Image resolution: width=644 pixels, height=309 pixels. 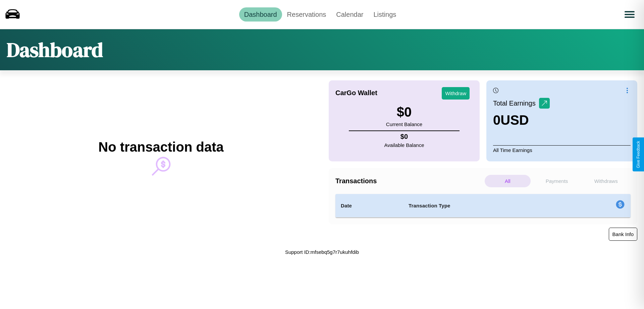 What do you see at coordinates (405, 124) in the screenshot?
I see `p: Current Balance` at bounding box center [405, 124].